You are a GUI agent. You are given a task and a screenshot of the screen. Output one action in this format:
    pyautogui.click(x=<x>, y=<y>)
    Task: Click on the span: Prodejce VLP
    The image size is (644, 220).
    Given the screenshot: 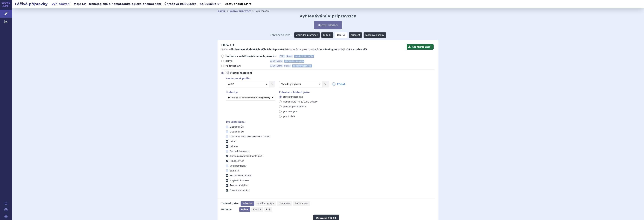 What is the action you would take?
    pyautogui.click(x=237, y=161)
    